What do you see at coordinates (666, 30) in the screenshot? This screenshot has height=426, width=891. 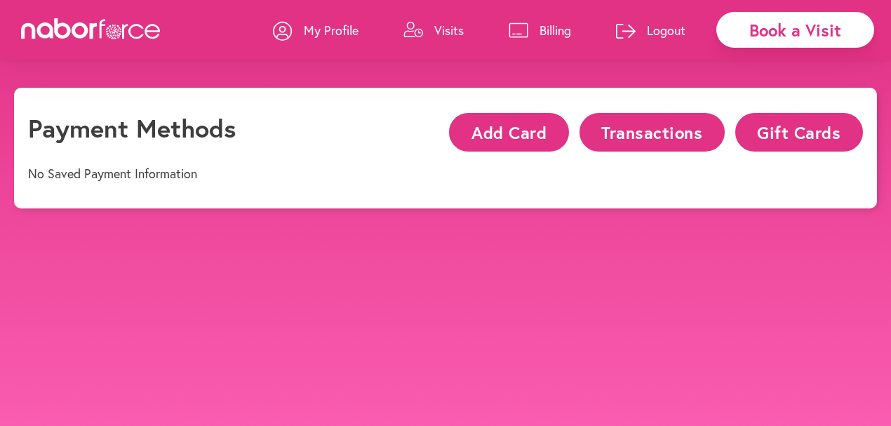 I see `p: Logout` at bounding box center [666, 30].